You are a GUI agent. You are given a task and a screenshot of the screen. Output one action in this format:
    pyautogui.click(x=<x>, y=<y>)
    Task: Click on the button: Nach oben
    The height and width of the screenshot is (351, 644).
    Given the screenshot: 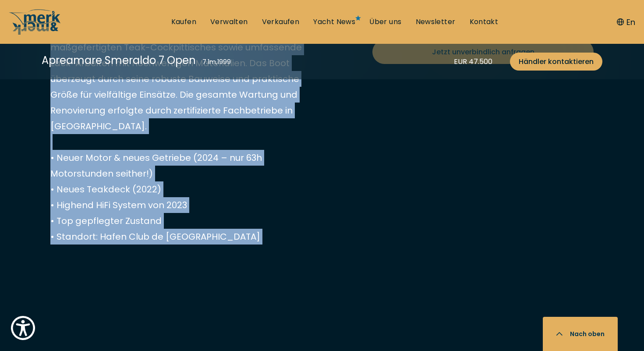 What is the action you would take?
    pyautogui.click(x=580, y=334)
    